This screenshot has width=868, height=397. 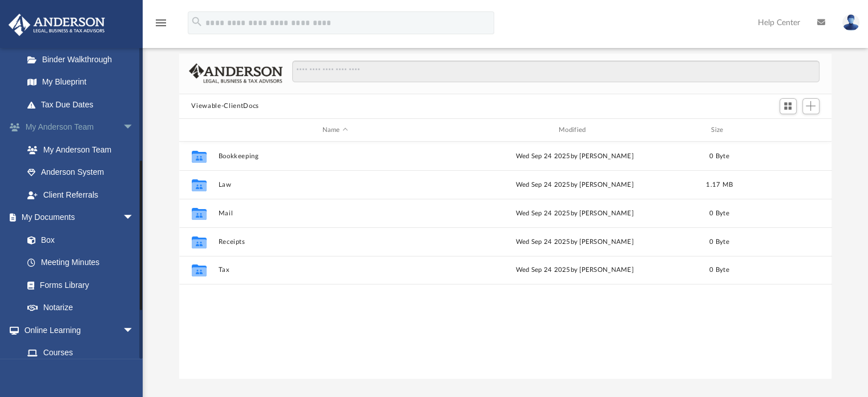 What do you see at coordinates (719, 130) in the screenshot?
I see `div: Size` at bounding box center [719, 130].